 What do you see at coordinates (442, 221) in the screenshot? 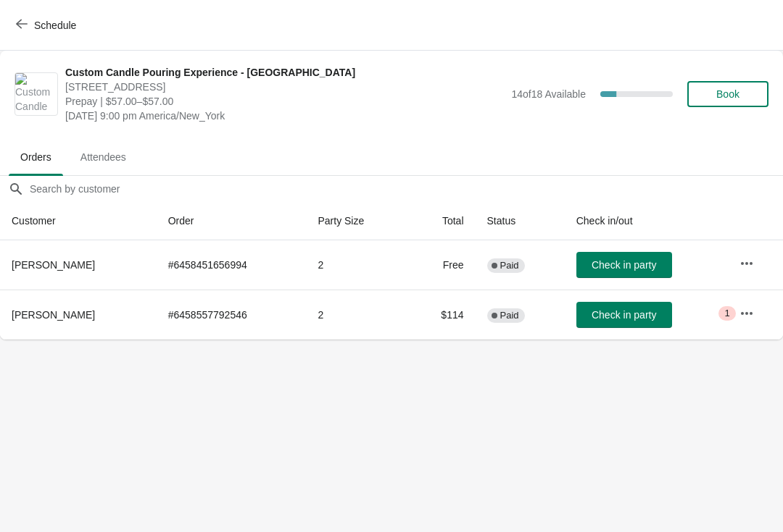
I see `th: Total` at bounding box center [442, 221].